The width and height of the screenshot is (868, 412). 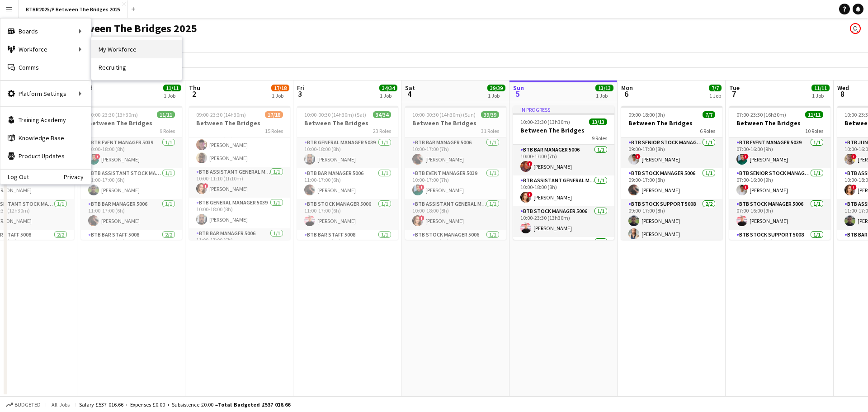 What do you see at coordinates (627, 94) in the screenshot?
I see `span: 6` at bounding box center [627, 94].